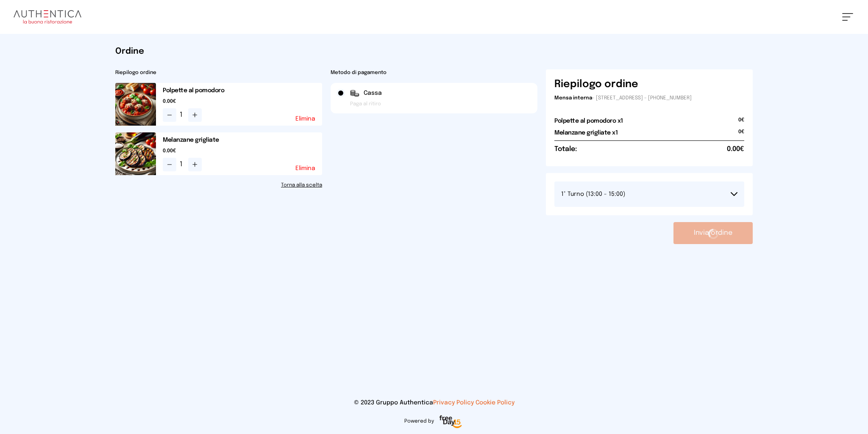 The image size is (868, 434). What do you see at coordinates (419, 422) in the screenshot?
I see `span: Powered by` at bounding box center [419, 422].